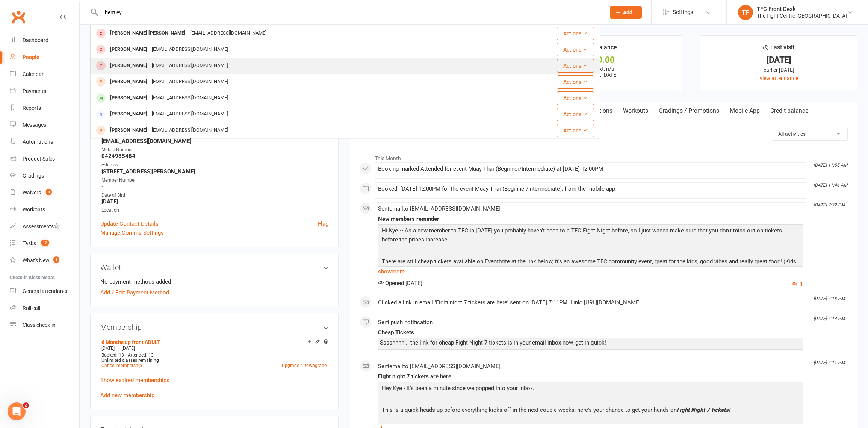  I want to click on strong: 0424985484, so click(215, 156).